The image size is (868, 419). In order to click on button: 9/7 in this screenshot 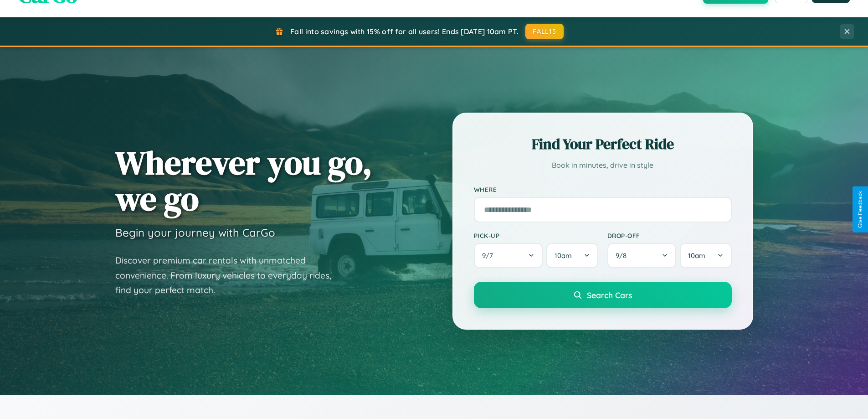, I will do `click(508, 255)`.